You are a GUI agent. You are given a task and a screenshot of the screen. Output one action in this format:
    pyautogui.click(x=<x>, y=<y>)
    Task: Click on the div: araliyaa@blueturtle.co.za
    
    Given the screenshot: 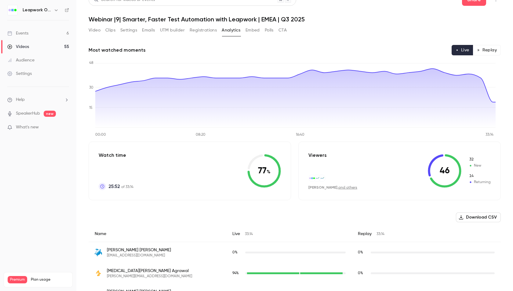 What is the action you would take?
    pyautogui.click(x=295, y=252)
    